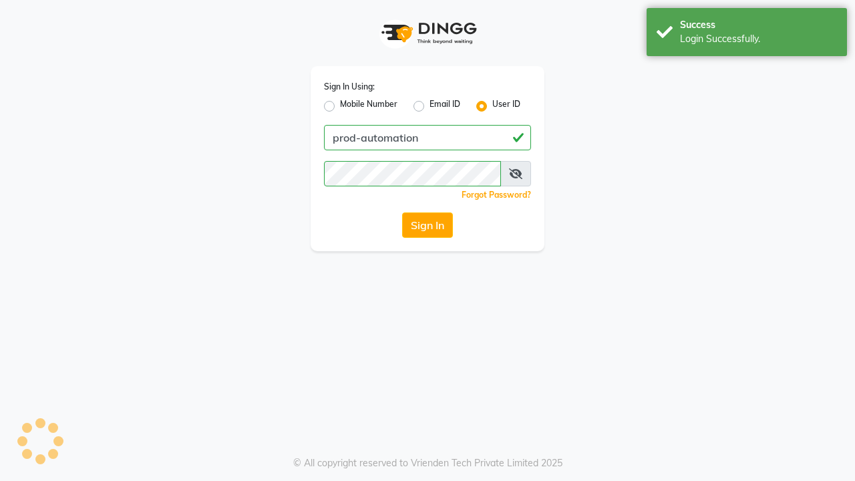  Describe the element at coordinates (445, 106) in the screenshot. I see `label: Email ID` at that location.